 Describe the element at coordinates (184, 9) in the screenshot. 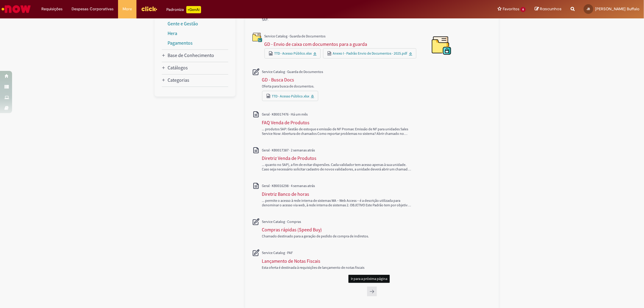

I see `div: Padroniza` at that location.